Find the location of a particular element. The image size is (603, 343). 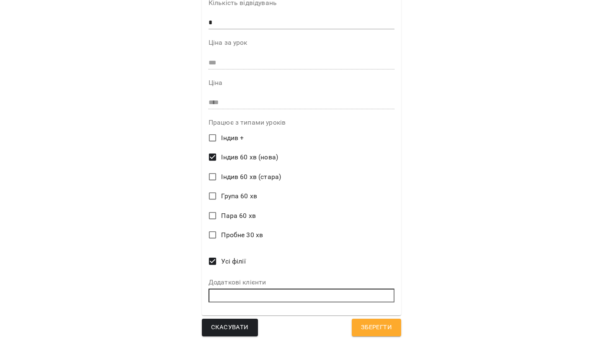

span: Група 60 хв is located at coordinates (239, 196).